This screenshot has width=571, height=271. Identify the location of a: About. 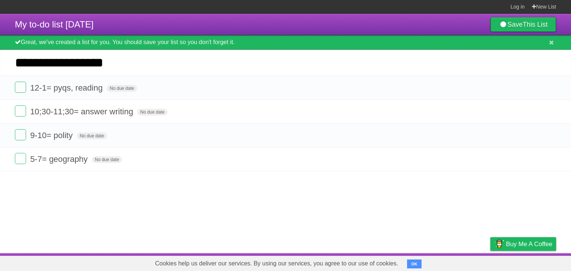
(399, 262).